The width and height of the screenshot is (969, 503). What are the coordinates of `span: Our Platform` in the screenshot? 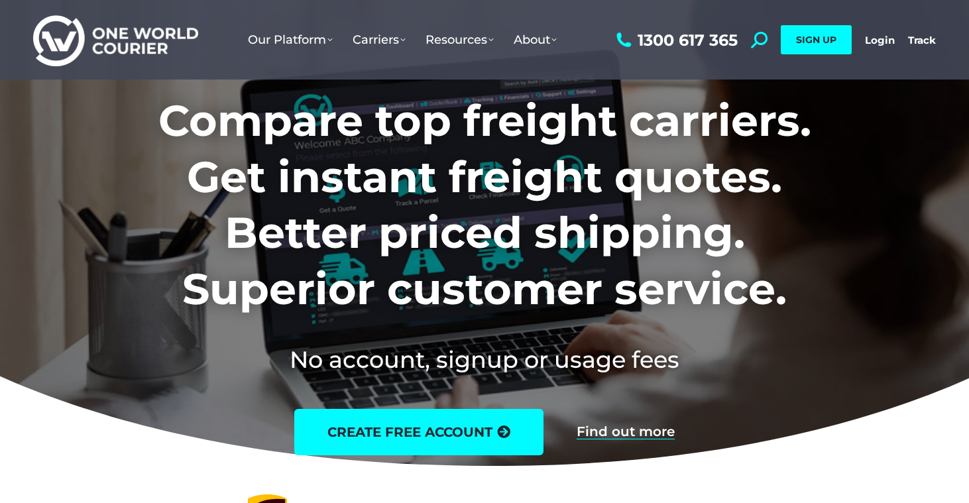 It's located at (290, 40).